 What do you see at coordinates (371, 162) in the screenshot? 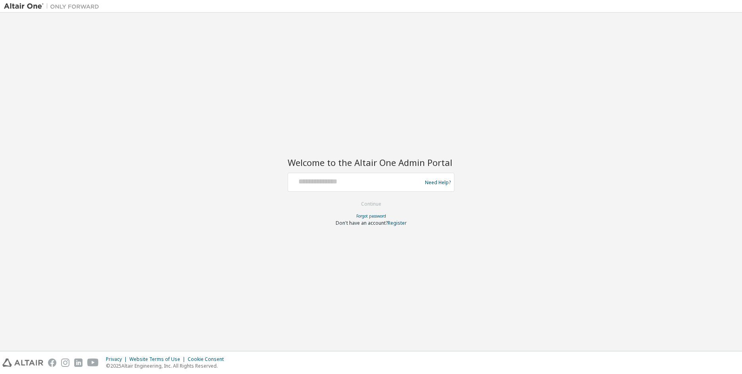
I see `h2: Welcome to the Altair One Admin Portal` at bounding box center [371, 162].